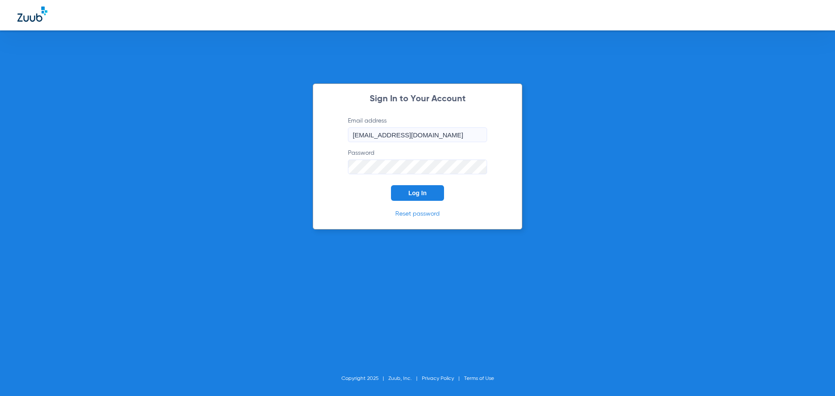 The width and height of the screenshot is (835, 396). What do you see at coordinates (417, 99) in the screenshot?
I see `h2: Sign In to Your Account` at bounding box center [417, 99].